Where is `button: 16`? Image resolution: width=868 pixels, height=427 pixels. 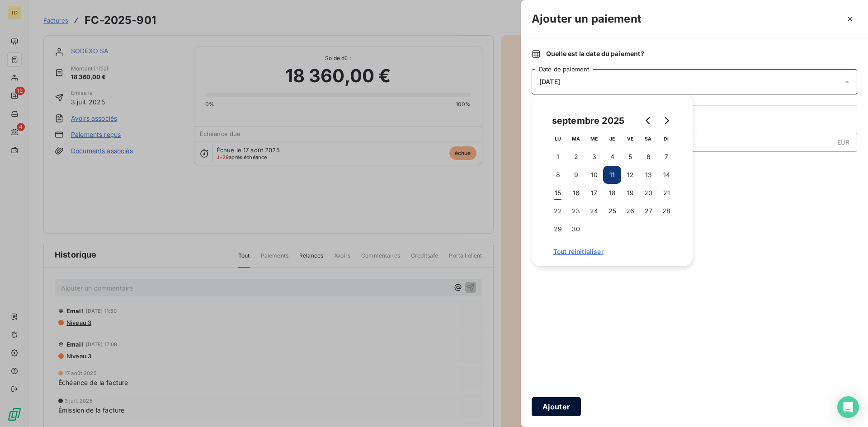 button: 16 is located at coordinates (576, 193).